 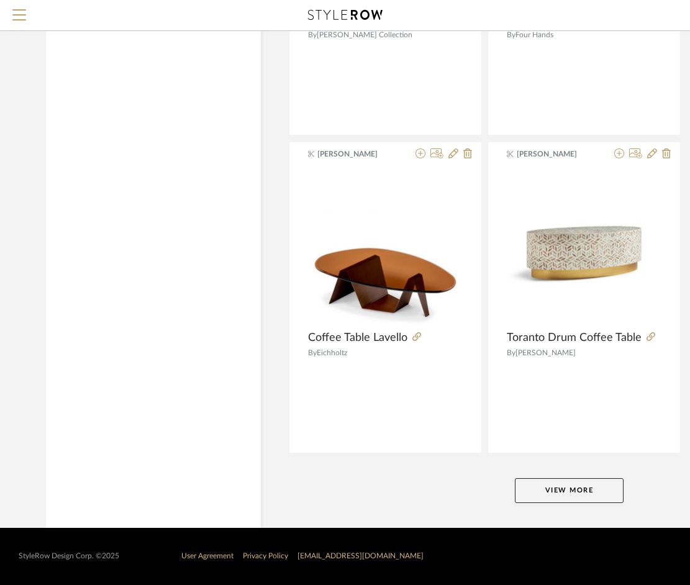 What do you see at coordinates (584, 246) in the screenshot?
I see `img: Toranto Drum Coffee Table` at bounding box center [584, 246].